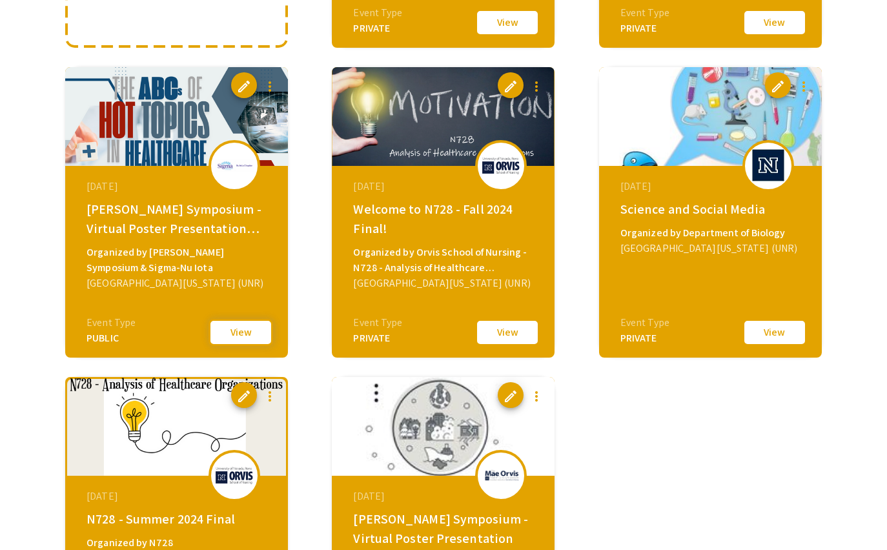 The height and width of the screenshot is (550, 887). Describe the element at coordinates (445, 219) in the screenshot. I see `div: Welcome to N728 - Fall 2024 Final!` at that location.